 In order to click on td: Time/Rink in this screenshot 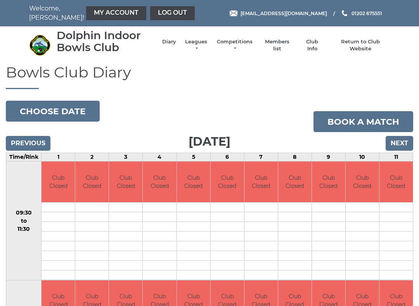, I will do `click(24, 157)`.